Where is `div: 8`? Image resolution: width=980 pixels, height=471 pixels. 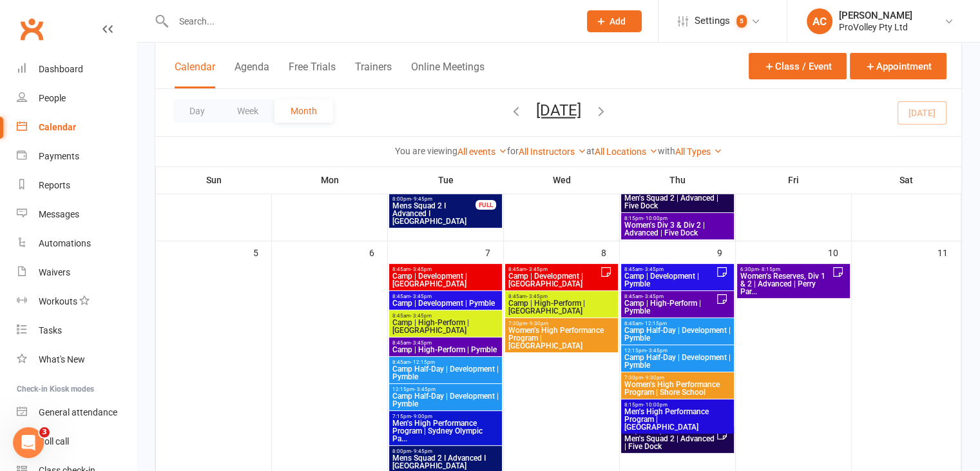 div: 8 is located at coordinates (610, 251).